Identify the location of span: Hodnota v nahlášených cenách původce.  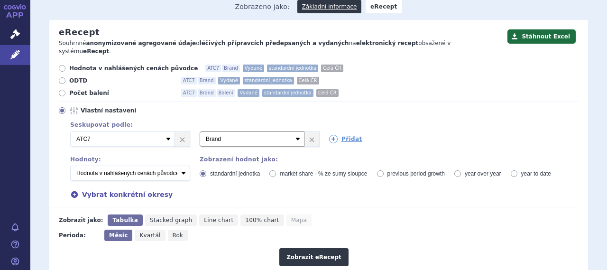
(133, 68).